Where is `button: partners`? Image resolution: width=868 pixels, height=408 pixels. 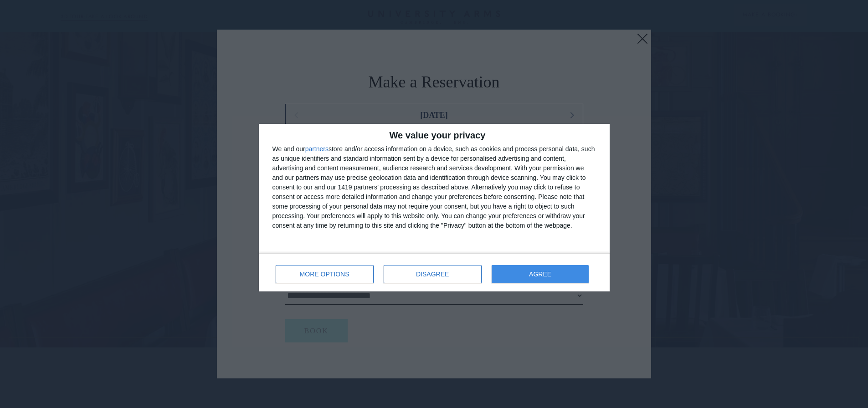 button: partners is located at coordinates (317, 149).